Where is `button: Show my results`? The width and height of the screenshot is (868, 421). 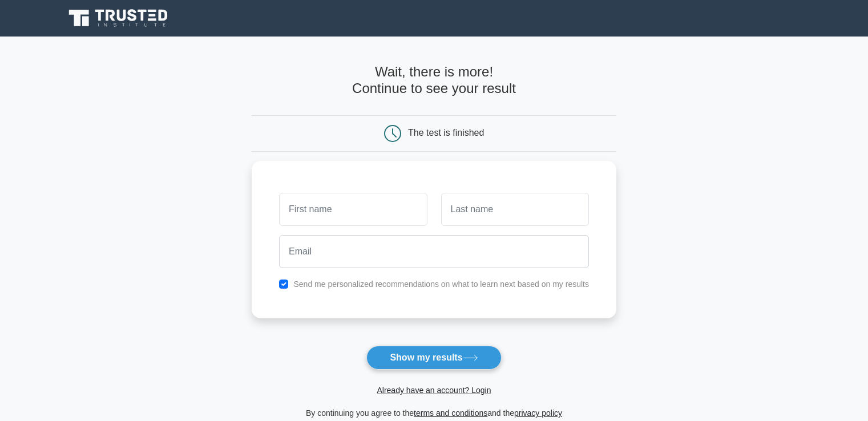 button: Show my results is located at coordinates (433, 358).